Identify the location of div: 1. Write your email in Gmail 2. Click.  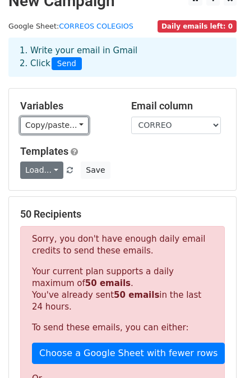
(122, 57).